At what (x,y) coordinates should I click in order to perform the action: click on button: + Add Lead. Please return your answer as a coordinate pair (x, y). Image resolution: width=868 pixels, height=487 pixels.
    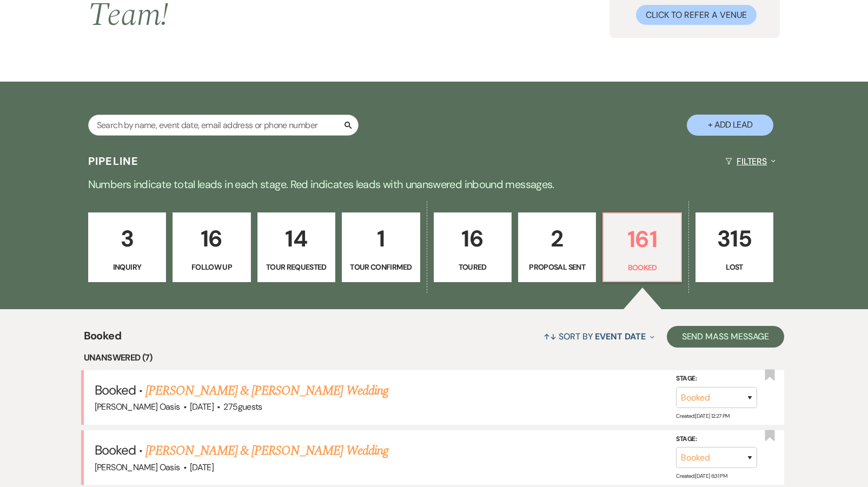
    Looking at the image, I should click on (730, 125).